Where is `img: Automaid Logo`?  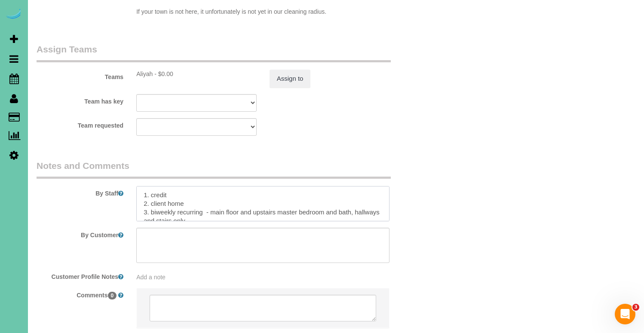
img: Automaid Logo is located at coordinates (14, 15).